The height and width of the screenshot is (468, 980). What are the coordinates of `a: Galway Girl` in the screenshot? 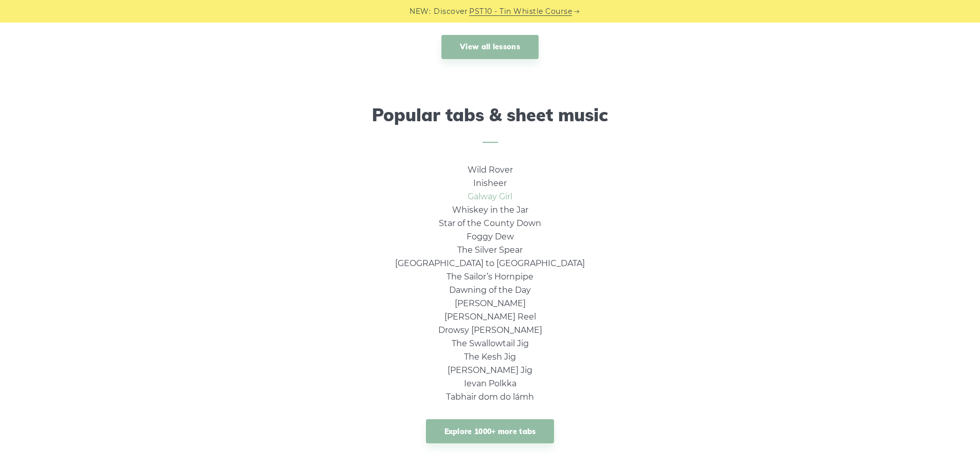 It's located at (490, 196).